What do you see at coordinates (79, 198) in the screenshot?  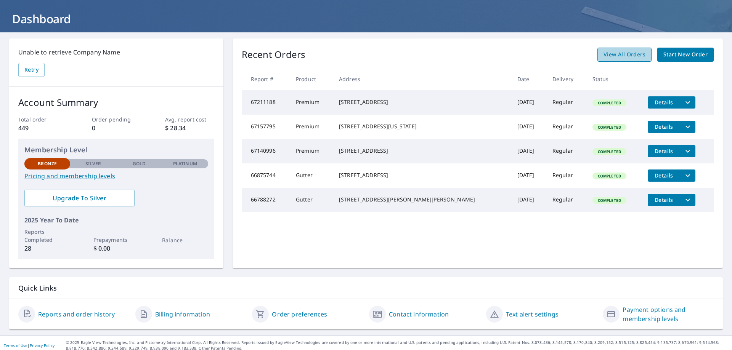 I see `span: Upgrade To Silver` at bounding box center [79, 198].